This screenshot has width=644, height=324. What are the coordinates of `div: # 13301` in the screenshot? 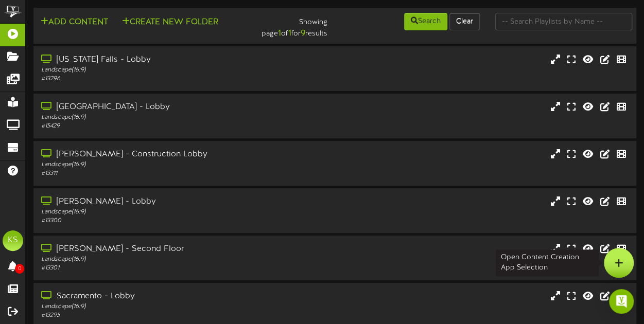 It's located at (159, 268).